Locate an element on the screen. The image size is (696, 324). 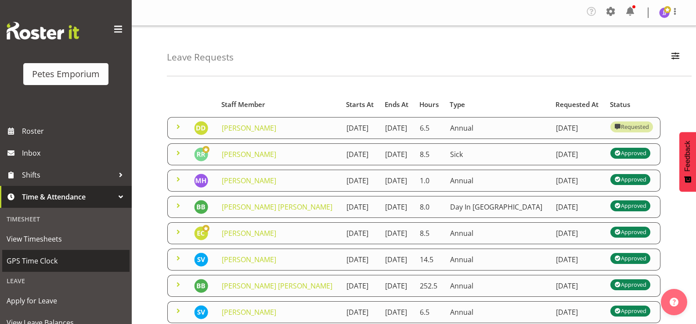
button: Feedback - Show survey is located at coordinates (687, 162).